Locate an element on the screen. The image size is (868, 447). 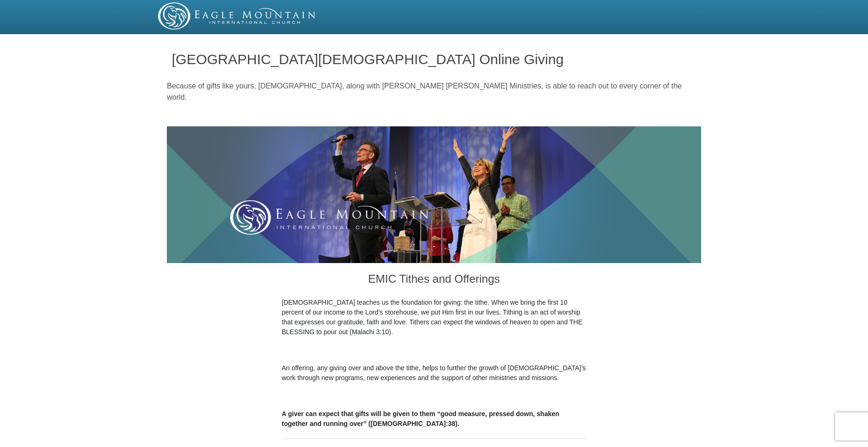
img: EMIC is located at coordinates (237, 16).